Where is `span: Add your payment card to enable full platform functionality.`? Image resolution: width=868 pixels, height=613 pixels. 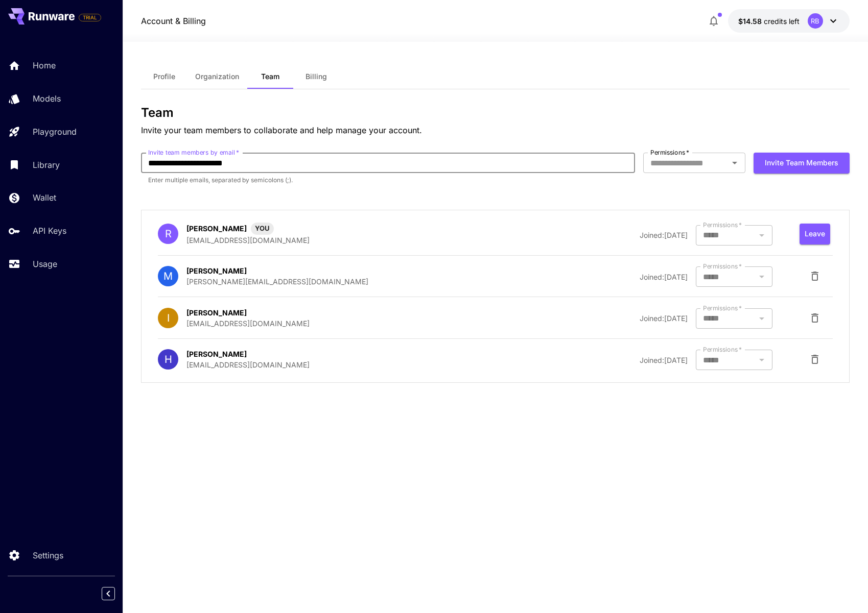 span: Add your payment card to enable full platform functionality. is located at coordinates (90, 17).